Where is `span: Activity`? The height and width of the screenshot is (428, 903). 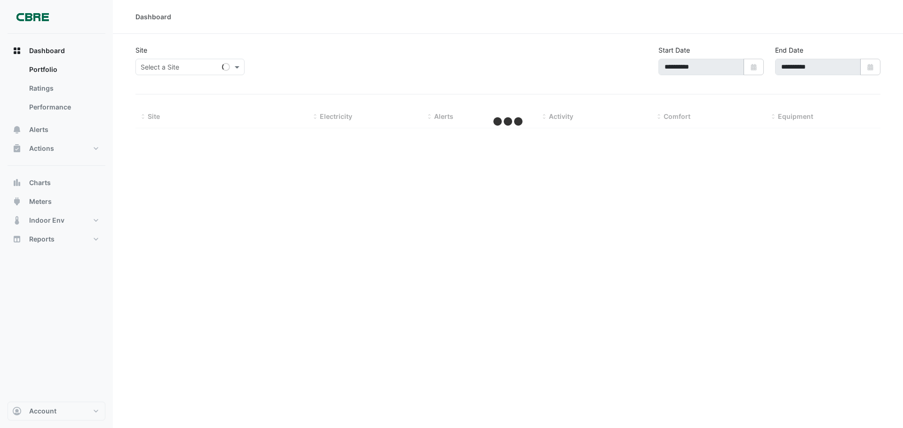 span: Activity is located at coordinates (561, 116).